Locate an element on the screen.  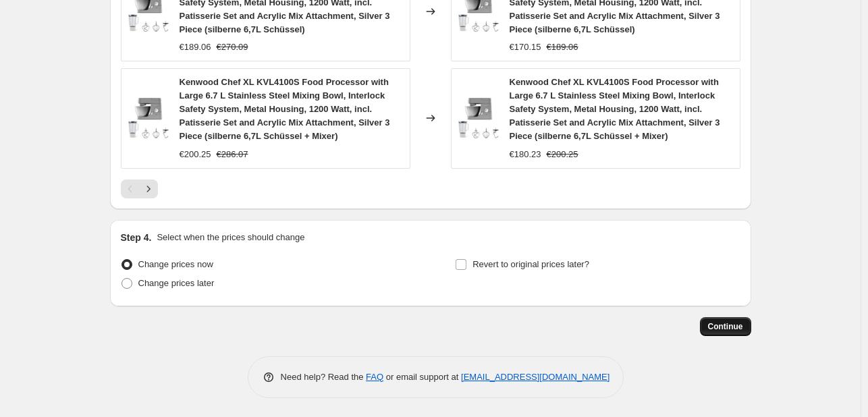
strike: €200.25 is located at coordinates (562, 155).